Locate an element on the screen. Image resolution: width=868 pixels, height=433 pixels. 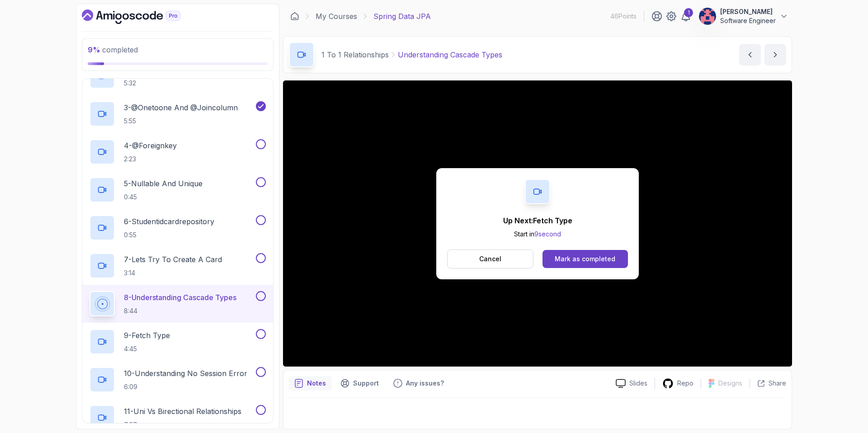
p: 3:14 is located at coordinates (173, 273).